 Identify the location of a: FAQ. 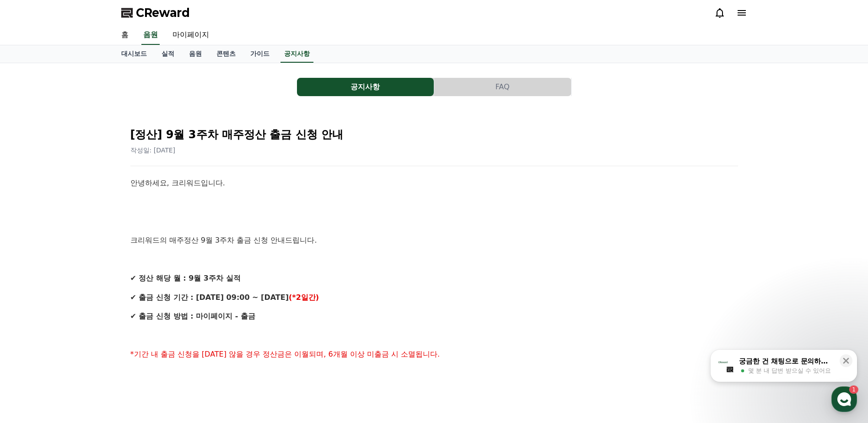
(503, 87).